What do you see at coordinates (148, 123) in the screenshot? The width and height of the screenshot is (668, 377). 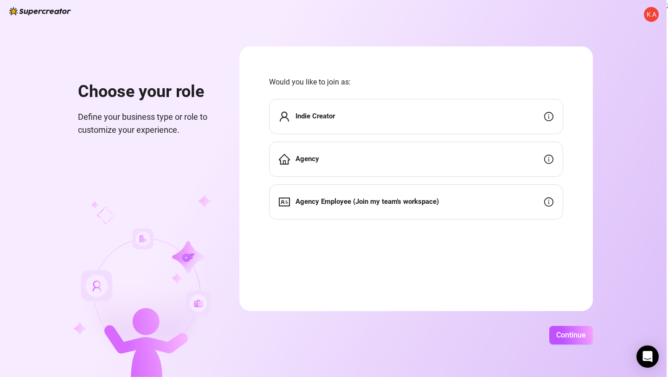 I see `span: Define your business type or role to customize your experience.` at bounding box center [148, 123].